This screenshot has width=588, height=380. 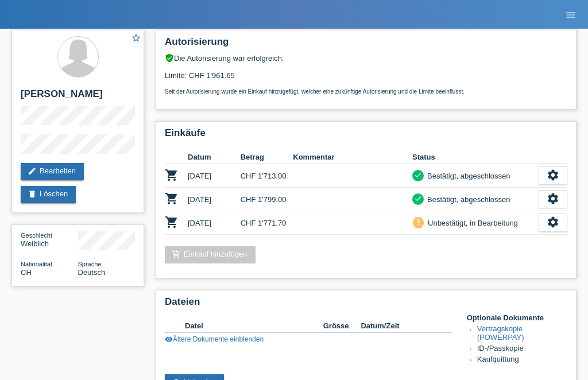 What do you see at coordinates (267, 157) in the screenshot?
I see `th: Betrag` at bounding box center [267, 157].